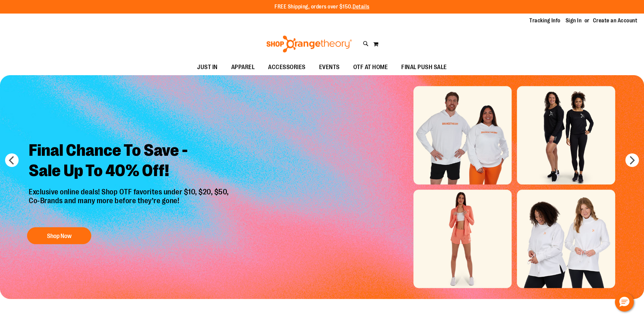 The height and width of the screenshot is (320, 644). What do you see at coordinates (207, 67) in the screenshot?
I see `a: JUST IN` at bounding box center [207, 67].